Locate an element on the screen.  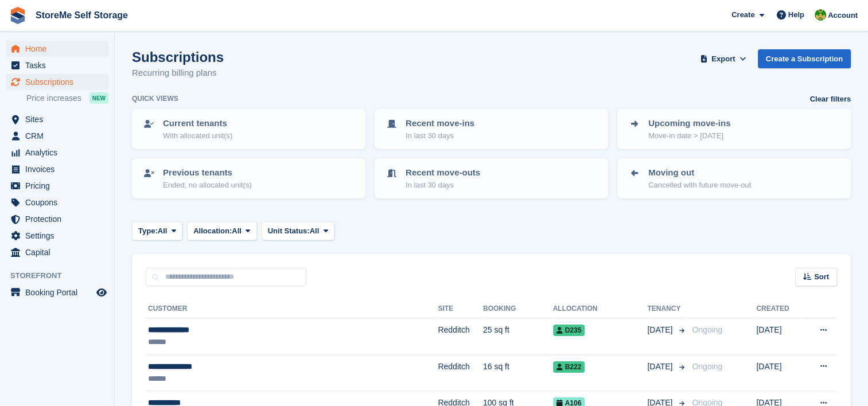
span: Allocation: is located at coordinates (212, 231).